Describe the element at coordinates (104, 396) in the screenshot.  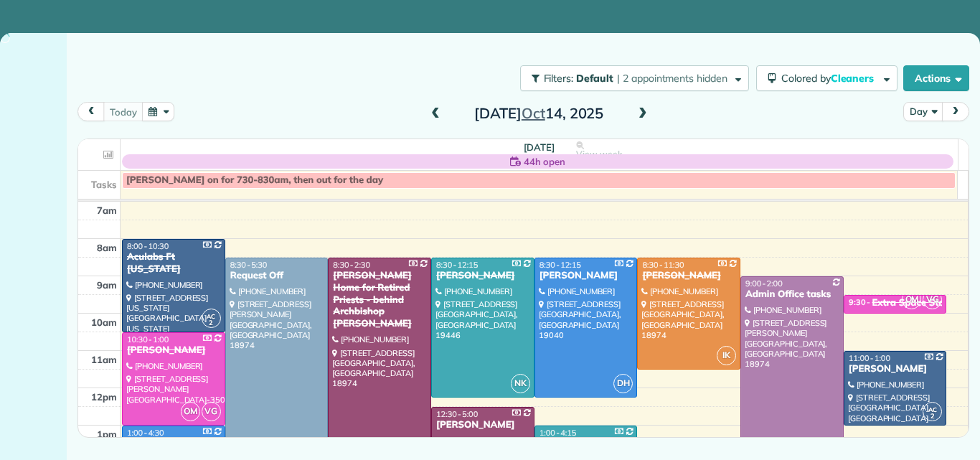
I see `span: 12pm` at that location.